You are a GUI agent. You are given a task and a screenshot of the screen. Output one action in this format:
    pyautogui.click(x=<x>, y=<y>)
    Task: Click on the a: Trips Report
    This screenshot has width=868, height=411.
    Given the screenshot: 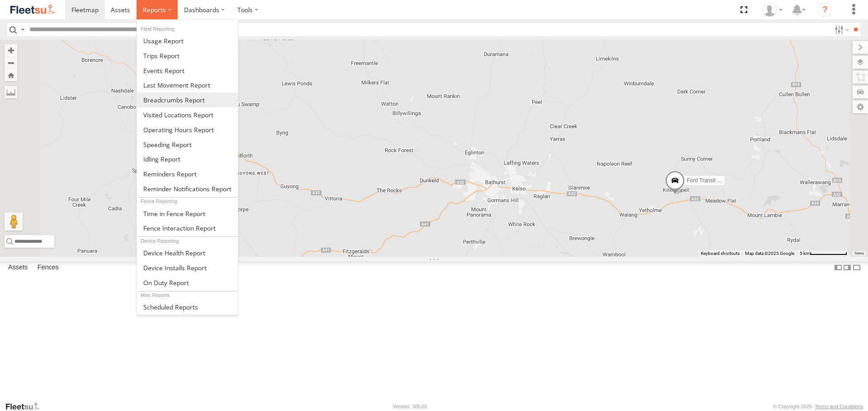 What is the action you would take?
    pyautogui.click(x=187, y=55)
    